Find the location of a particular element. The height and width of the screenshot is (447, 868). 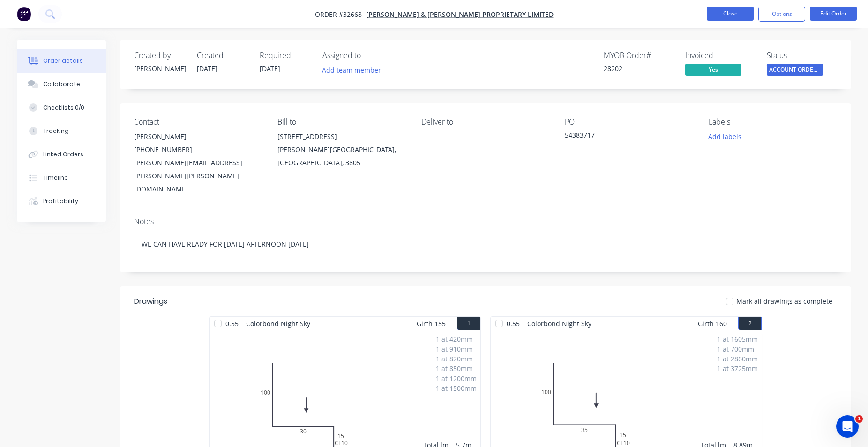

div: 1 at 420mm is located at coordinates (456, 339).